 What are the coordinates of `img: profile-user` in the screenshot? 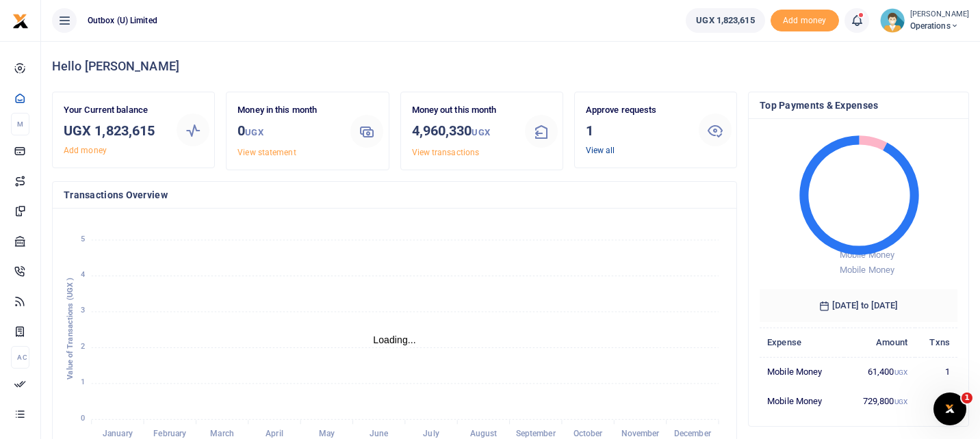 It's located at (893, 21).